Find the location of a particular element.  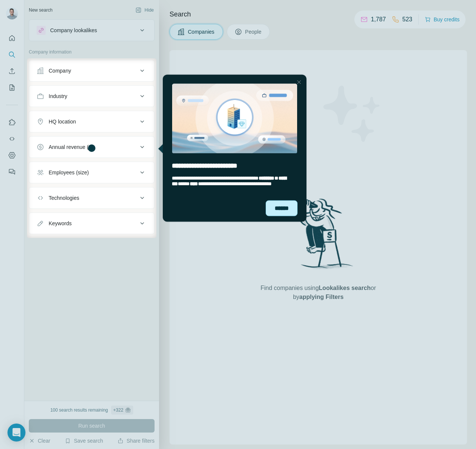

button: HQ location is located at coordinates (91, 121).